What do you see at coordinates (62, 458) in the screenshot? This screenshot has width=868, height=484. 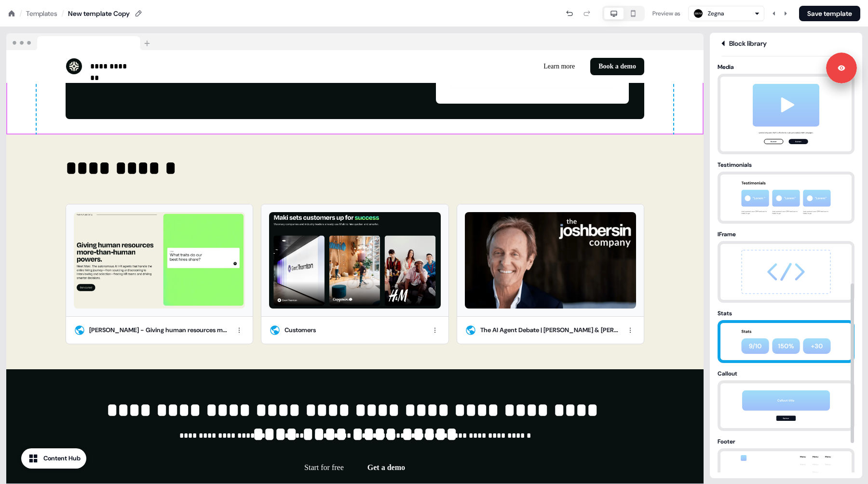 I see `div: Content Hub` at bounding box center [62, 458].